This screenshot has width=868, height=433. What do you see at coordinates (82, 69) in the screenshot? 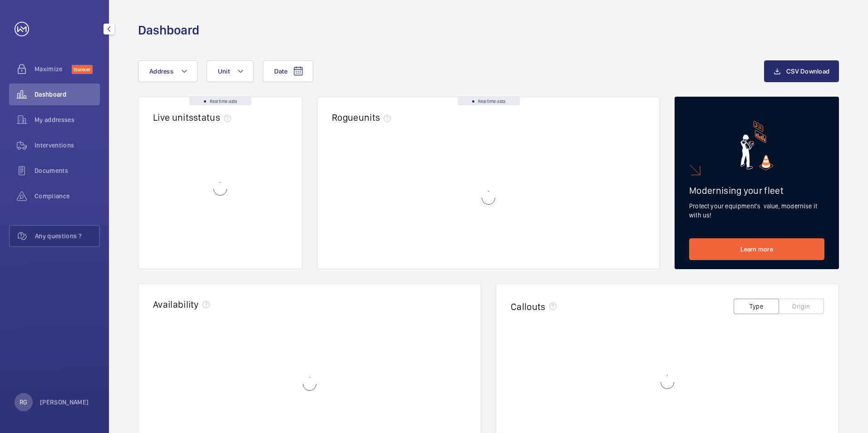
I see `span: Discover` at bounding box center [82, 69].